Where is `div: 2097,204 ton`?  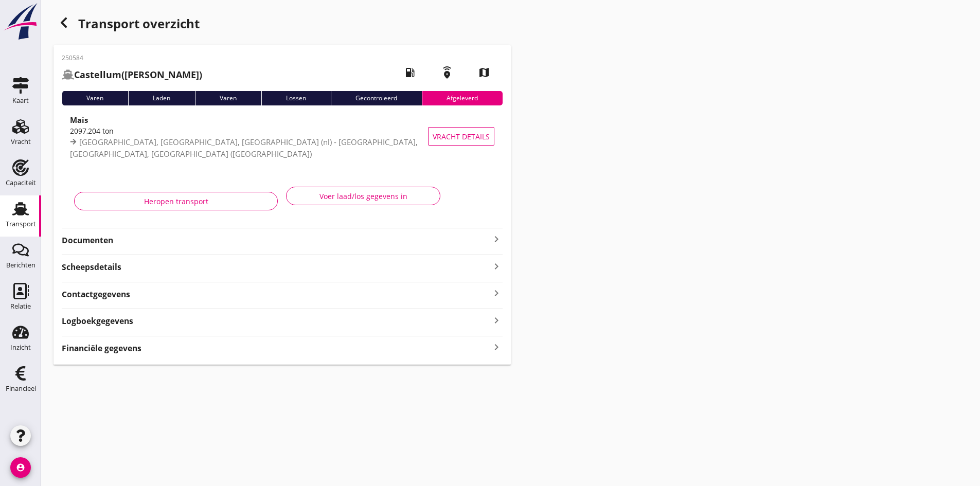 div: 2097,204 ton is located at coordinates (261, 130).